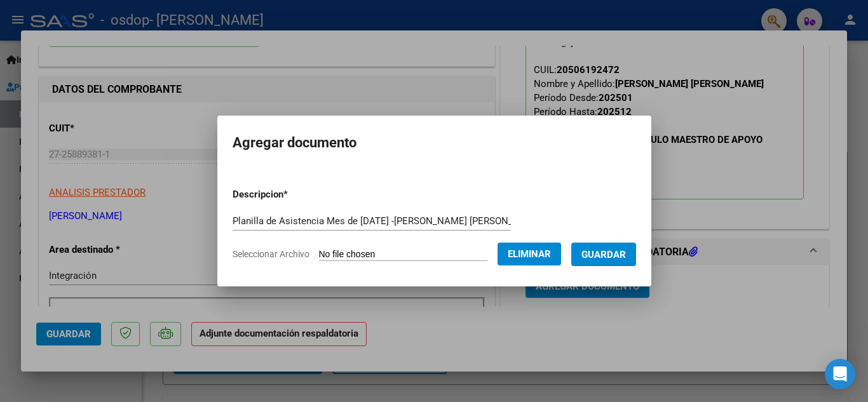  I want to click on button: Guardar, so click(604, 254).